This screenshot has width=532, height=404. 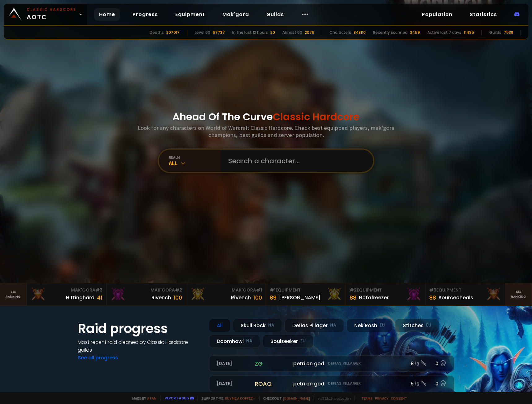 What do you see at coordinates (295, 161) in the screenshot?
I see `input: Search a character...` at bounding box center [295, 161].